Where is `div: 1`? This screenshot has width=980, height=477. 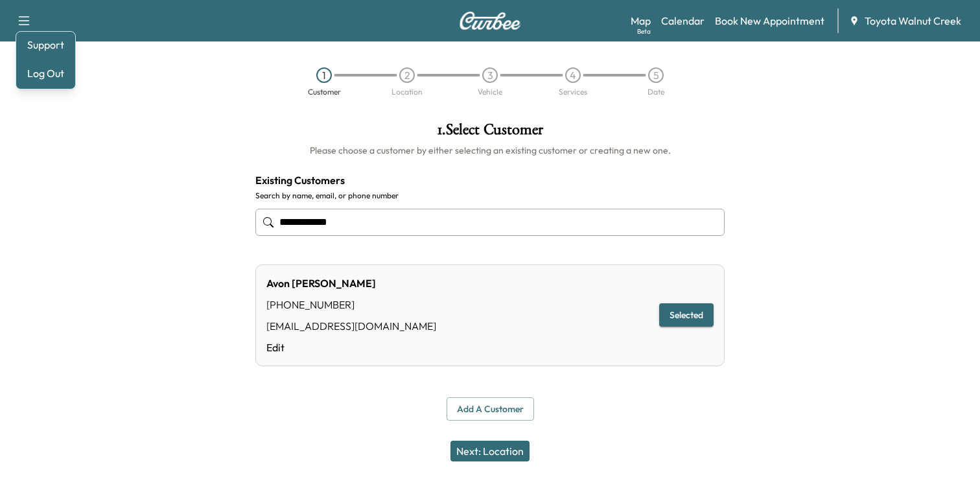
div: 1 is located at coordinates (324, 75).